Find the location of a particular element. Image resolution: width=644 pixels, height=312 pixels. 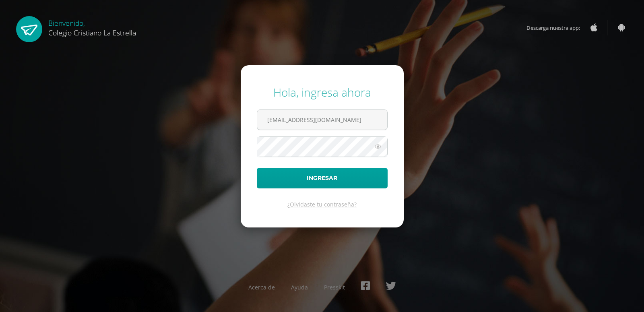

button: Ingresar is located at coordinates (322, 178).